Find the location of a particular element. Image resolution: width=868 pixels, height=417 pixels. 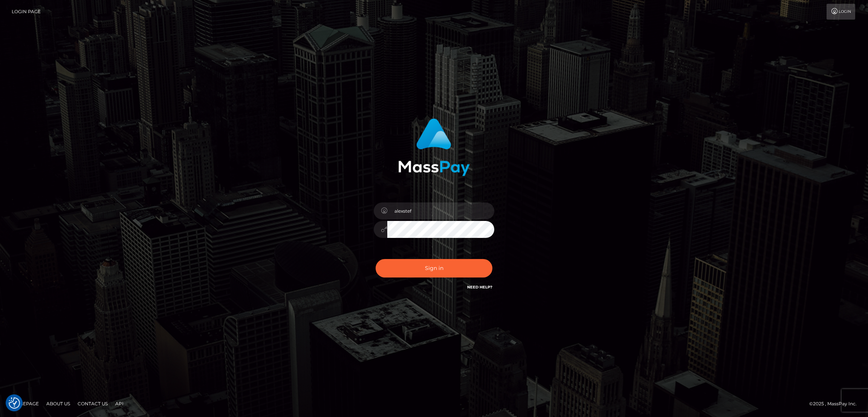

a: Login Page is located at coordinates (26, 12).